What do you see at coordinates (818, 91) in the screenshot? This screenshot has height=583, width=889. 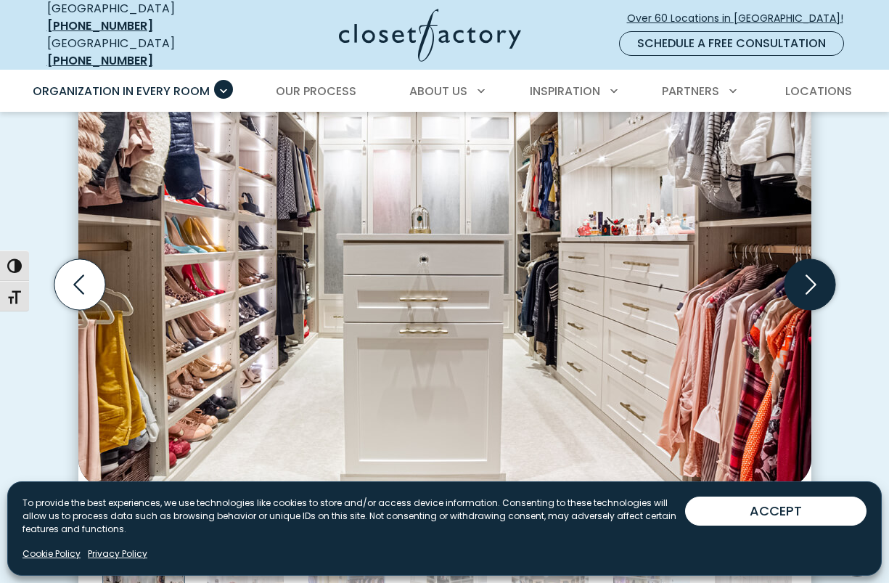 I see `span: Locations` at bounding box center [818, 91].